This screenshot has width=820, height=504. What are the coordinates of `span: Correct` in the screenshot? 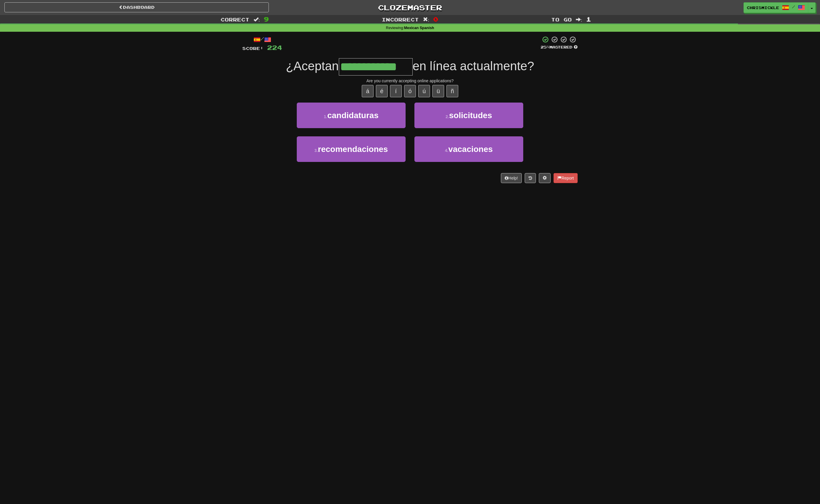 It's located at (235, 20).